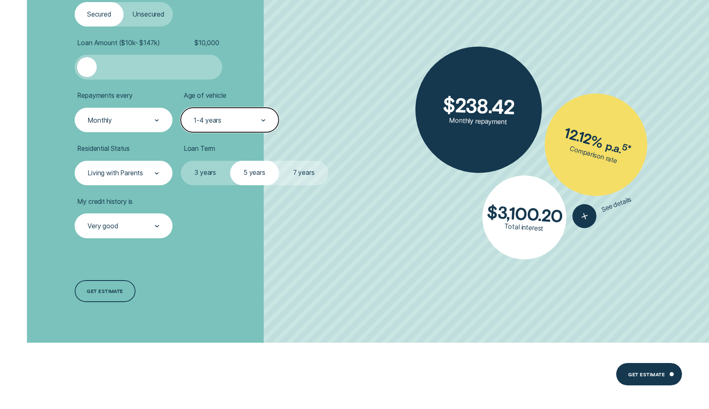 This screenshot has width=709, height=409. What do you see at coordinates (303, 173) in the screenshot?
I see `label: 7 years` at bounding box center [303, 173].